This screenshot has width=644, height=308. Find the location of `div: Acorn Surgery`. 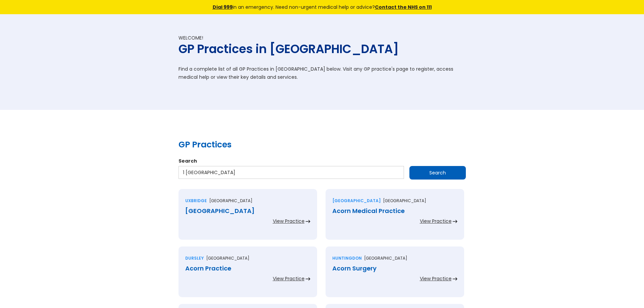

div: Acorn Surgery is located at coordinates (395, 269).